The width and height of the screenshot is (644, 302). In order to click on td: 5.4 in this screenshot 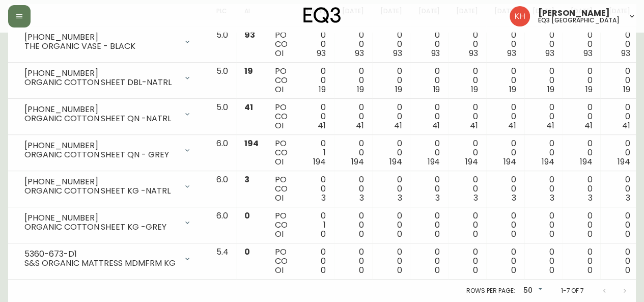, I will do `click(222, 261)`.